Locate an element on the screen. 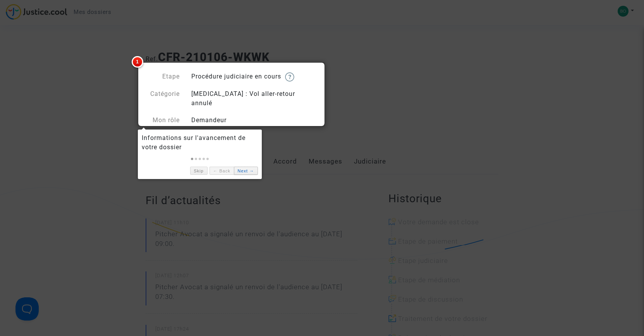 The image size is (644, 336). a: ← Back is located at coordinates (222, 171).